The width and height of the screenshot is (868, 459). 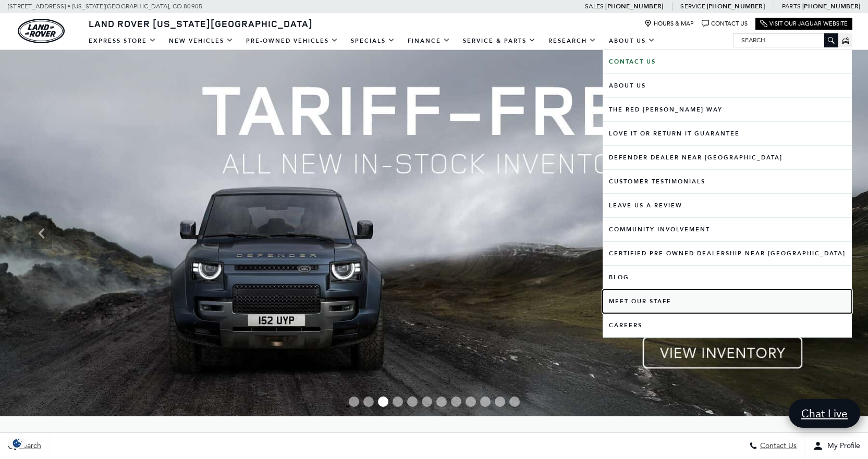 What do you see at coordinates (692, 6) in the screenshot?
I see `span: Service` at bounding box center [692, 6].